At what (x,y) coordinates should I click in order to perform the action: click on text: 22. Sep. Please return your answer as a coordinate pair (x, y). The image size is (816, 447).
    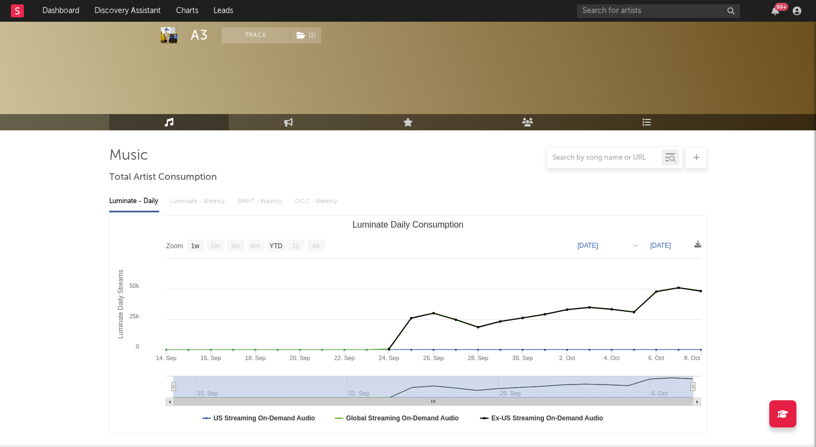
    Looking at the image, I should click on (344, 358).